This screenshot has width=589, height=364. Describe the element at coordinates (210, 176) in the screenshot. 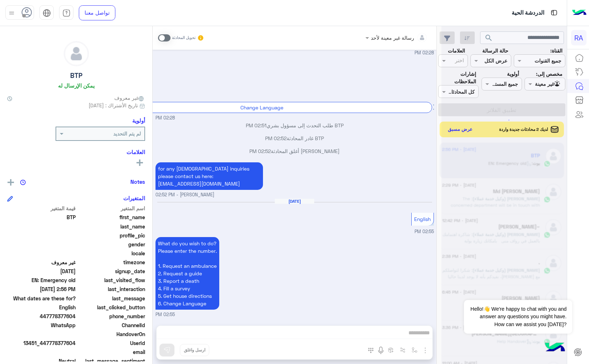

I see `p: 10/4/2025, 2:52 PM` at that location.